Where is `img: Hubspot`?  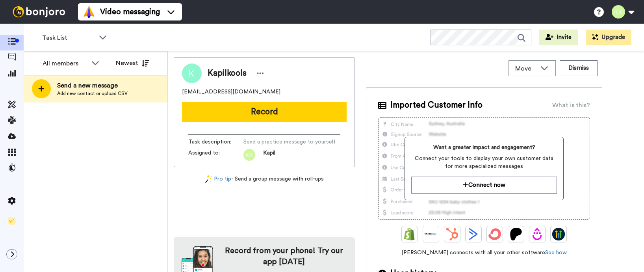 img: Hubspot is located at coordinates (452, 234).